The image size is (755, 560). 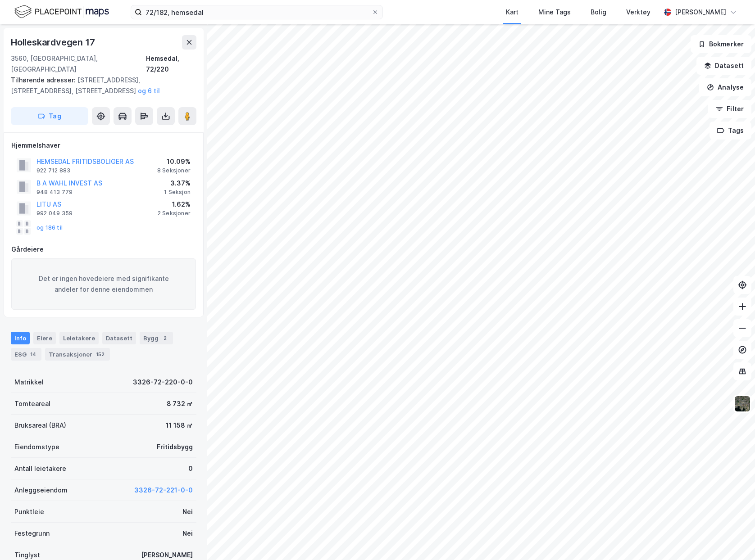 What do you see at coordinates (29, 382) in the screenshot?
I see `div: Matrikkel` at bounding box center [29, 382].